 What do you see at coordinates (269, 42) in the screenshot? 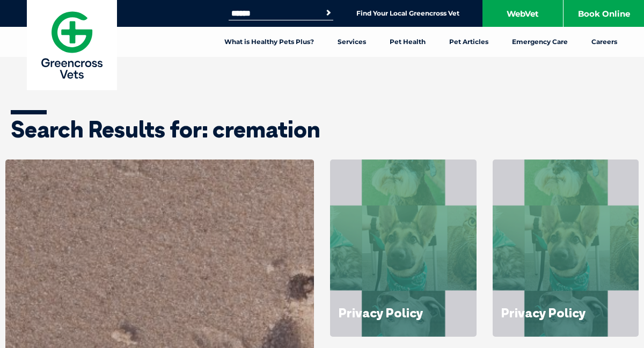
I see `a: What is Healthy Pets Plus?` at bounding box center [269, 42].